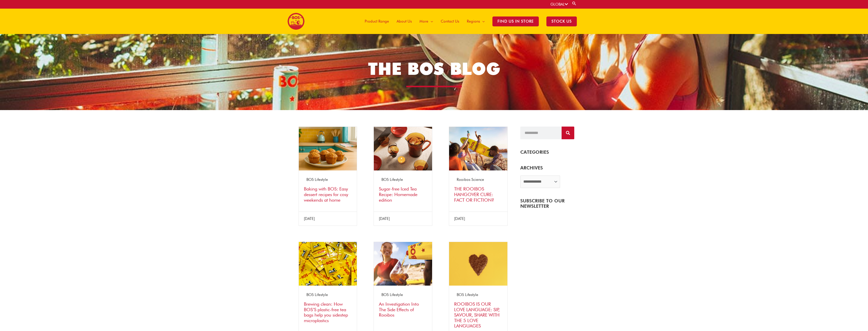  What do you see at coordinates (404, 22) in the screenshot?
I see `a: About Us` at bounding box center [404, 22].